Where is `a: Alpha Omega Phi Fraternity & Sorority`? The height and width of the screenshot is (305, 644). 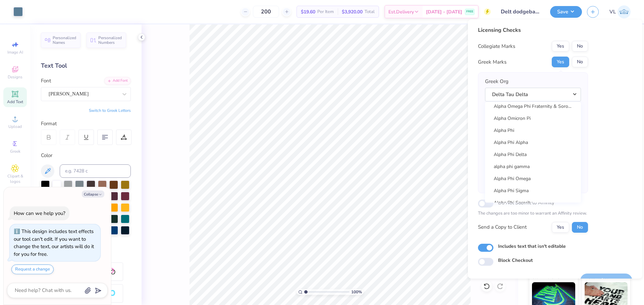
a: Alpha Omega Phi Fraternity & Sorority is located at coordinates (533, 106).